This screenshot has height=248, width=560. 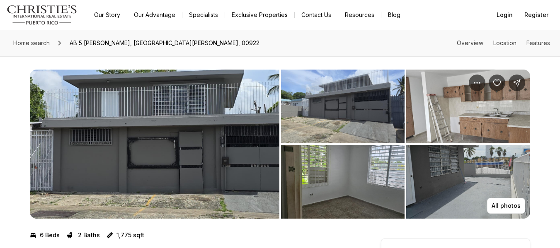 I want to click on a: Specialists, so click(x=203, y=15).